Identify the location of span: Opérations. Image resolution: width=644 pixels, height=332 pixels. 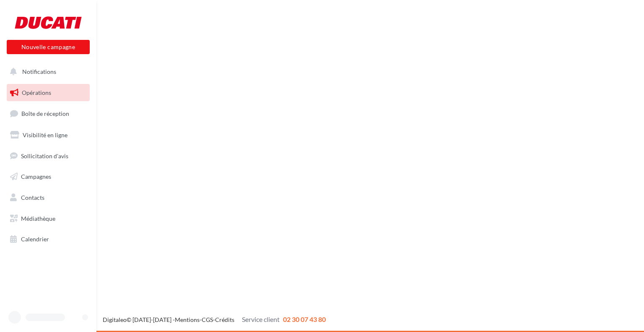
(37, 92).